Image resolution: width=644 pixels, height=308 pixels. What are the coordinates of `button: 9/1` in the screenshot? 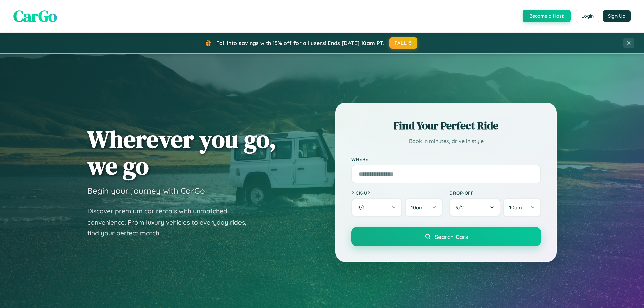 It's located at (377, 207).